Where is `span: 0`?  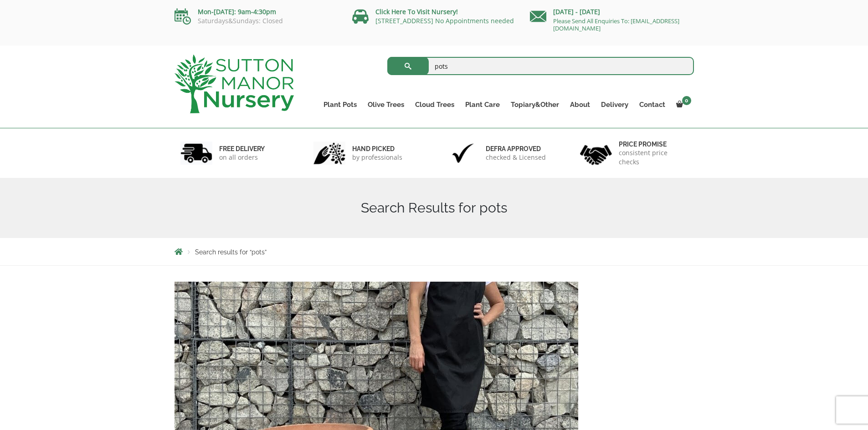
span: 0 is located at coordinates (687, 101).